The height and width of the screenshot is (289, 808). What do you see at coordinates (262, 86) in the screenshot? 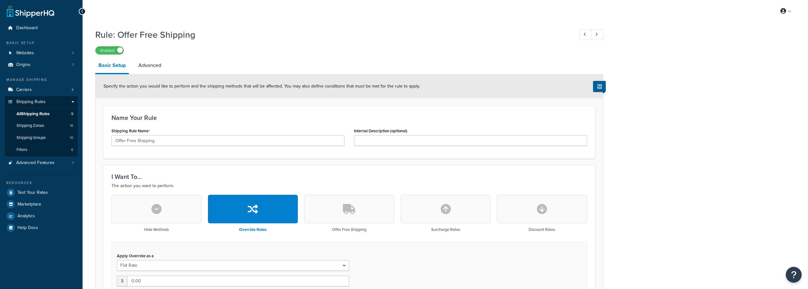
I see `span: Specify the action you would like to perform and the shipping methods that will be affected. You ...` at bounding box center [262, 86].